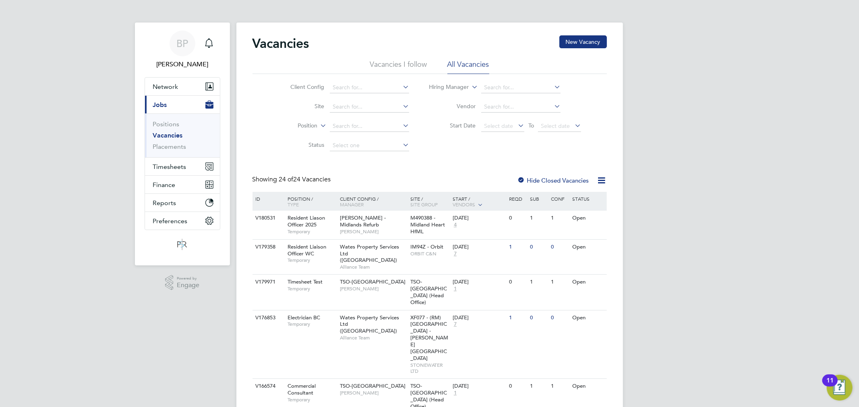 The width and height of the screenshot is (859, 407). What do you see at coordinates (830, 386) in the screenshot?
I see `div: 11` at bounding box center [830, 386].